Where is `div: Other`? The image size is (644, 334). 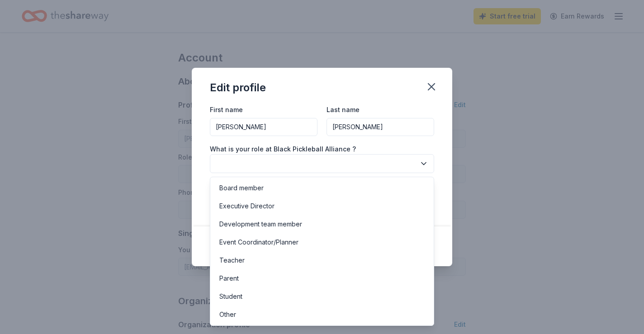
div: Other is located at coordinates (228, 315).